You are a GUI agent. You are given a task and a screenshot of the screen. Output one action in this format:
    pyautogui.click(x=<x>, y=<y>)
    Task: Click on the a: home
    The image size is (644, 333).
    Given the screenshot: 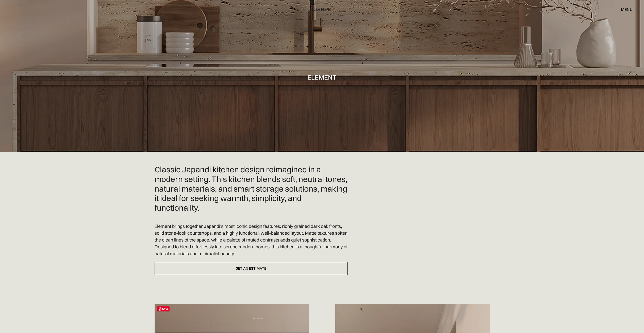 What is the action you would take?
    pyautogui.click(x=322, y=9)
    